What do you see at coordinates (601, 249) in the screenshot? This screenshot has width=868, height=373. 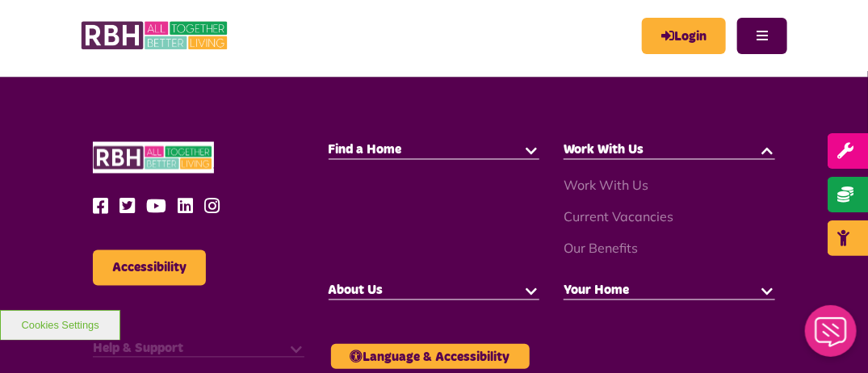 I see `a: Our Benefits` at bounding box center [601, 249].